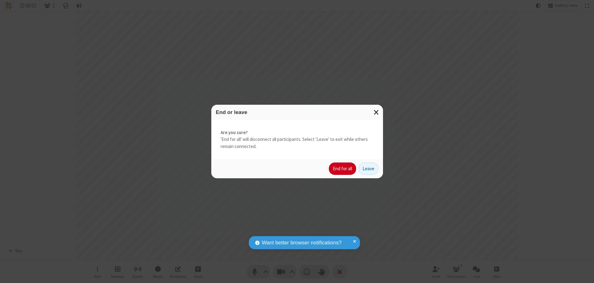 The width and height of the screenshot is (594, 283). What do you see at coordinates (297, 133) in the screenshot?
I see `strong: Are you sure?` at bounding box center [297, 133].